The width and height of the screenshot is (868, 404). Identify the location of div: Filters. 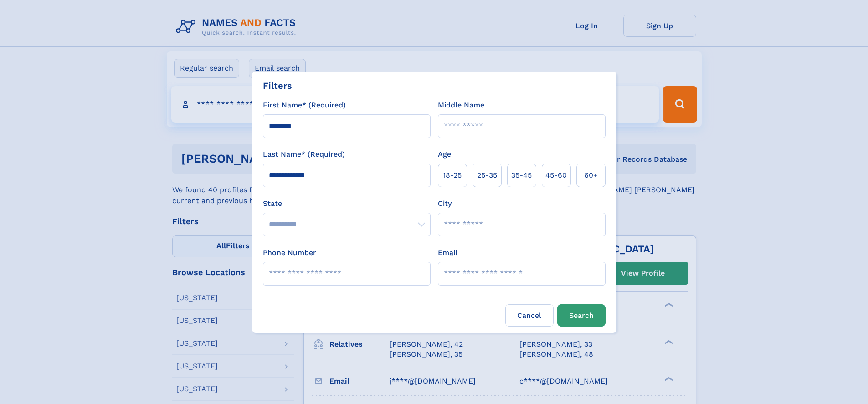
(278, 86).